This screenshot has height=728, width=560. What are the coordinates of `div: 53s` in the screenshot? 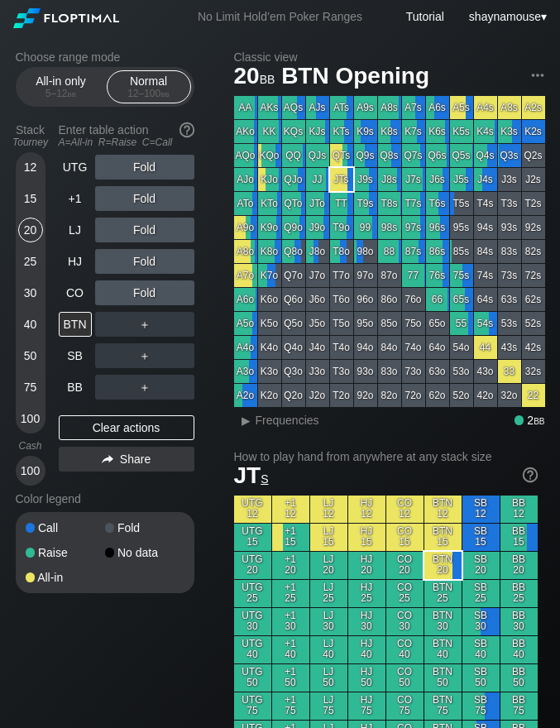 It's located at (509, 324).